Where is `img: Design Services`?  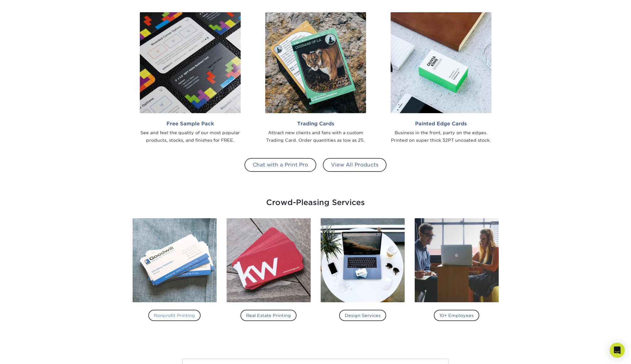 img: Design Services is located at coordinates (363, 260).